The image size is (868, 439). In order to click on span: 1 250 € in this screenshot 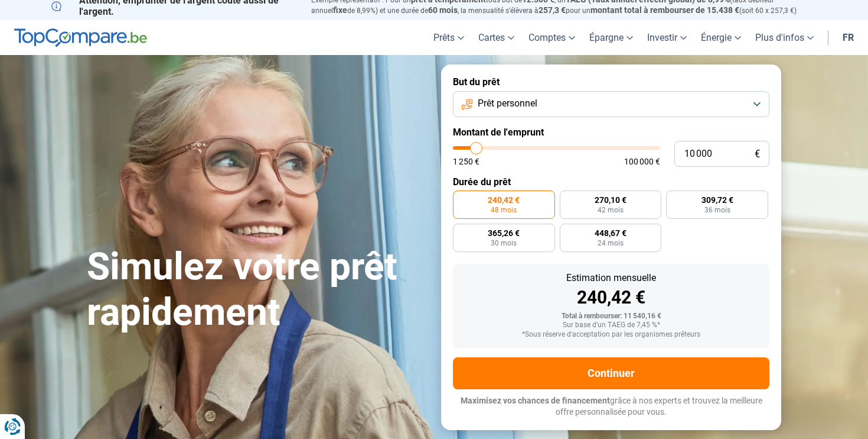, I will do `click(466, 161)`.